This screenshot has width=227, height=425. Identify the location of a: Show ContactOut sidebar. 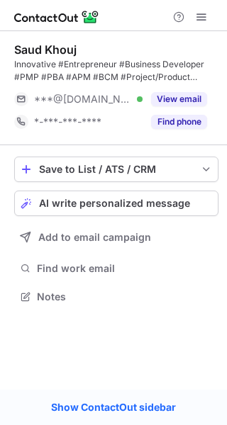
(113, 408).